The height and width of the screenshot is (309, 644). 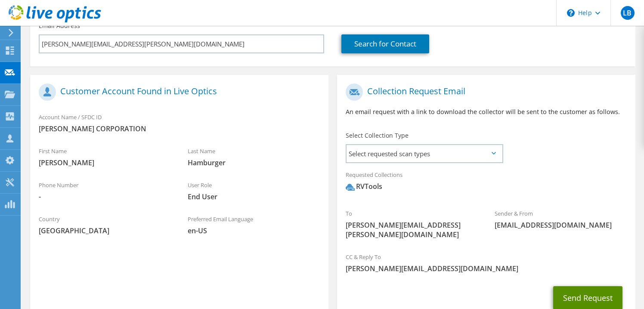 What do you see at coordinates (254, 224) in the screenshot?
I see `div: Preferred Email Language` at bounding box center [254, 224].